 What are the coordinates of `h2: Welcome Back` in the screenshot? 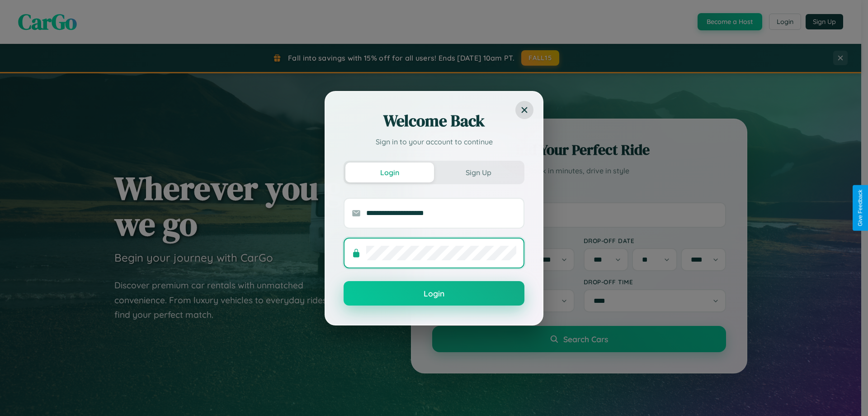 It's located at (434, 121).